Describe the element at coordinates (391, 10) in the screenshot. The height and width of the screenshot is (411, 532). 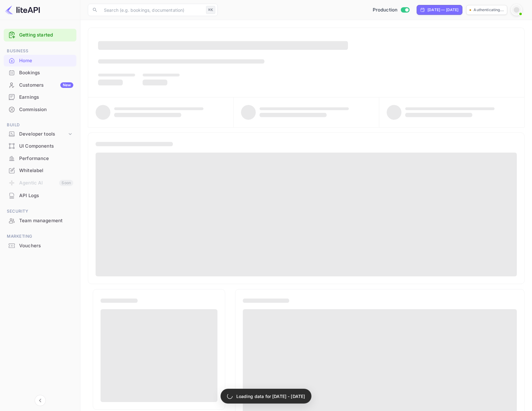
I see `div: Switch to Sandbox mode` at that location.